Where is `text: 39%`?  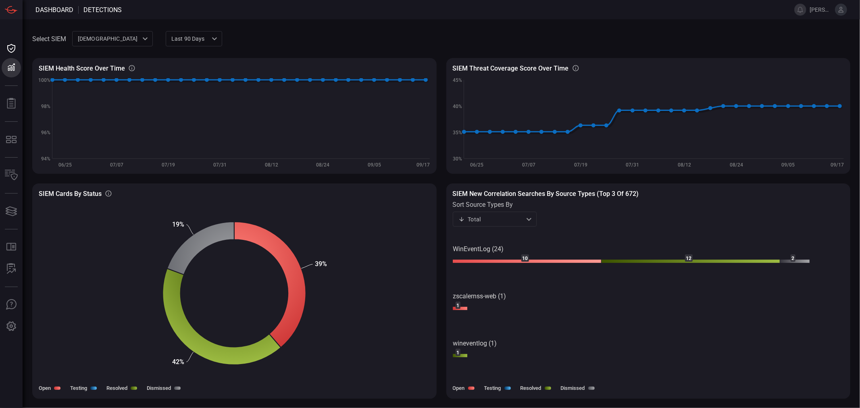
text: 39% is located at coordinates (321, 264).